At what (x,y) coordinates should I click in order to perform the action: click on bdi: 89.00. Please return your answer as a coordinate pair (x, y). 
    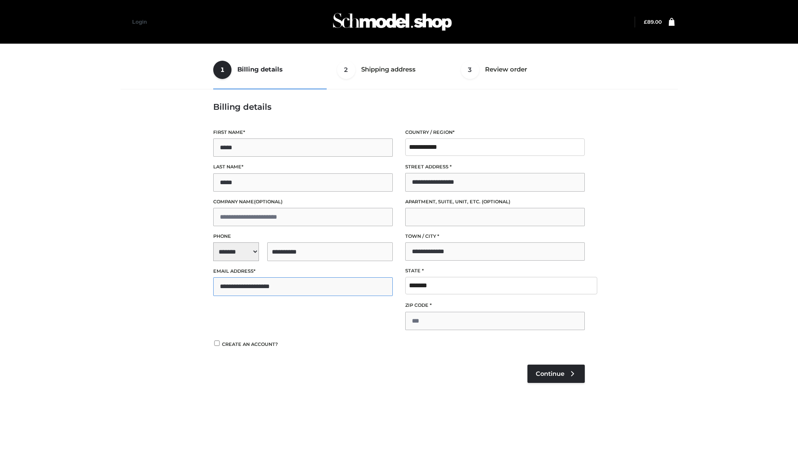
    Looking at the image, I should click on (652, 22).